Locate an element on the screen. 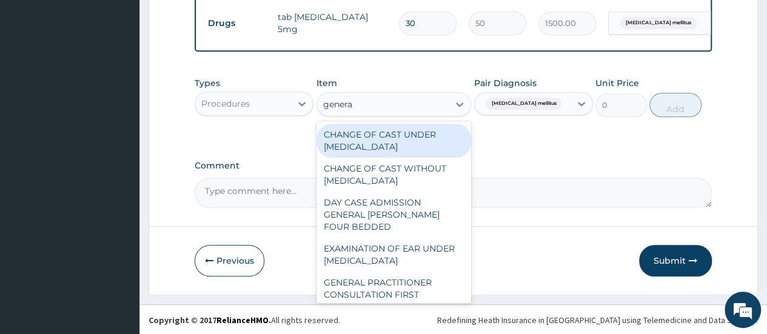 This screenshot has height=334, width=767. button: Submit is located at coordinates (675, 261).